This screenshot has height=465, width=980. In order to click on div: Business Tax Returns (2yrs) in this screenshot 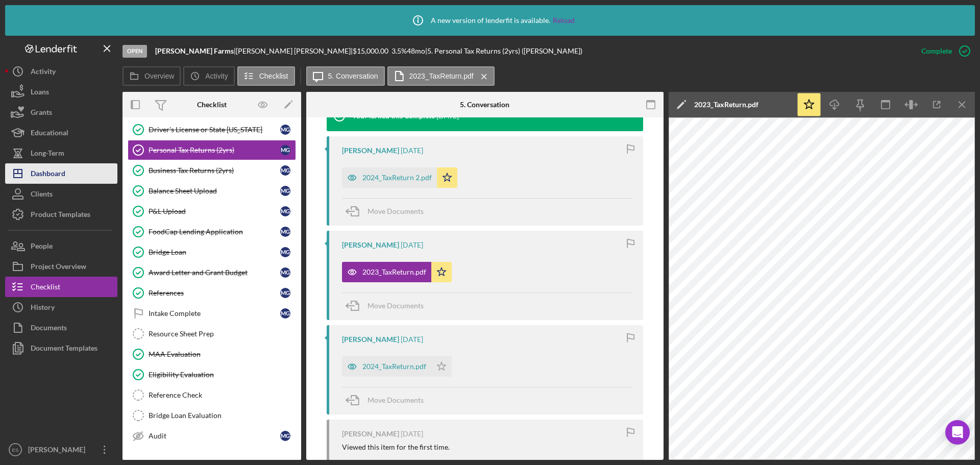, I will do `click(214, 170)`.